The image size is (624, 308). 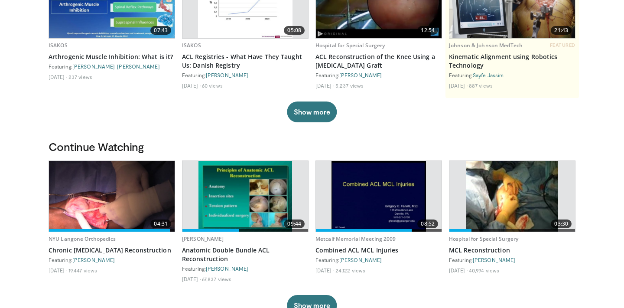 I want to click on a: Arthrogenic Muscle Inhibition: What is it?, so click(x=112, y=57).